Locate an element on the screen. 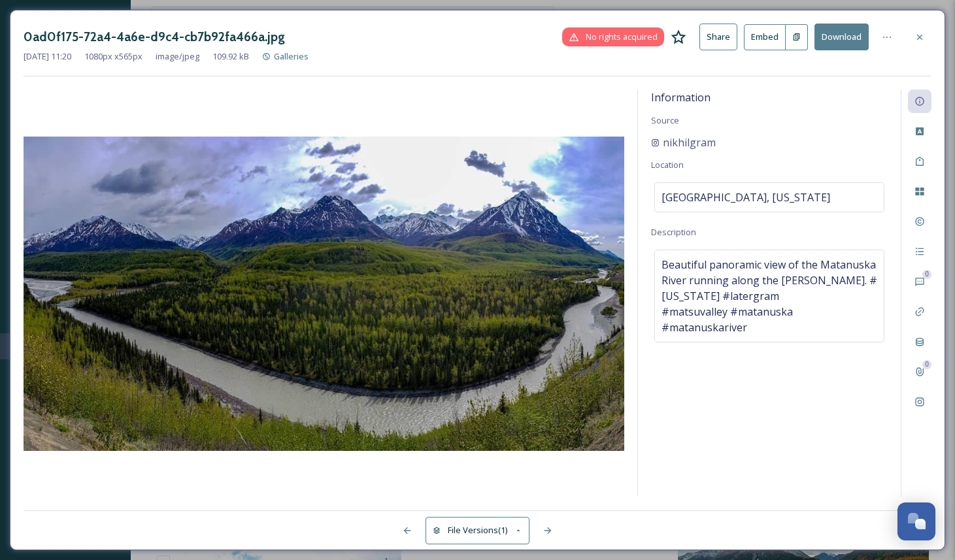  span: Source is located at coordinates (665, 120).